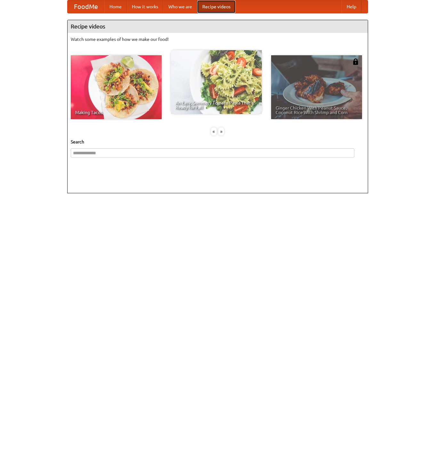 The width and height of the screenshot is (435, 452). What do you see at coordinates (216, 7) in the screenshot?
I see `a: Recipe videos` at bounding box center [216, 7].